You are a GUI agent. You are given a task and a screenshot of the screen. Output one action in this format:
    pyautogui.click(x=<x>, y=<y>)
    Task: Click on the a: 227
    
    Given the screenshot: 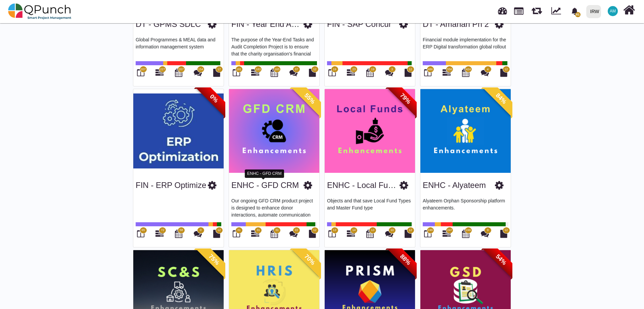 What is the action you would take?
    pyautogui.click(x=159, y=74)
    